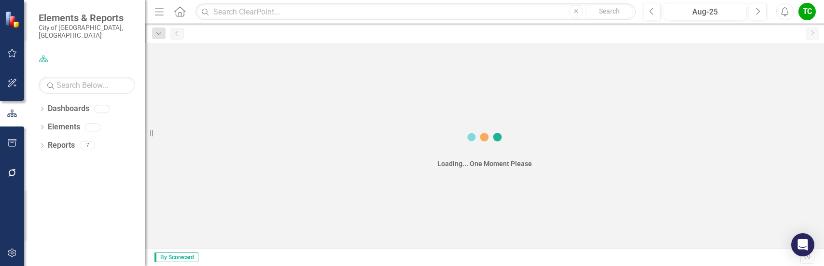 The image size is (824, 266). I want to click on span: Search, so click(610, 11).